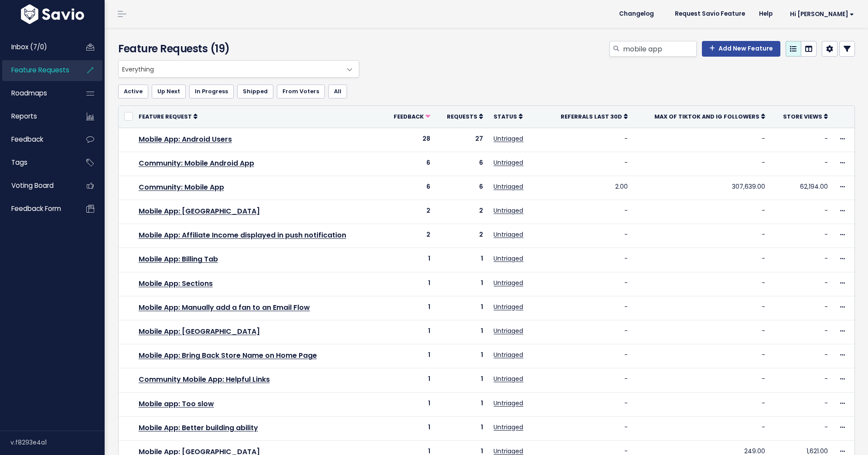  What do you see at coordinates (29, 93) in the screenshot?
I see `span: Roadmaps` at bounding box center [29, 93].